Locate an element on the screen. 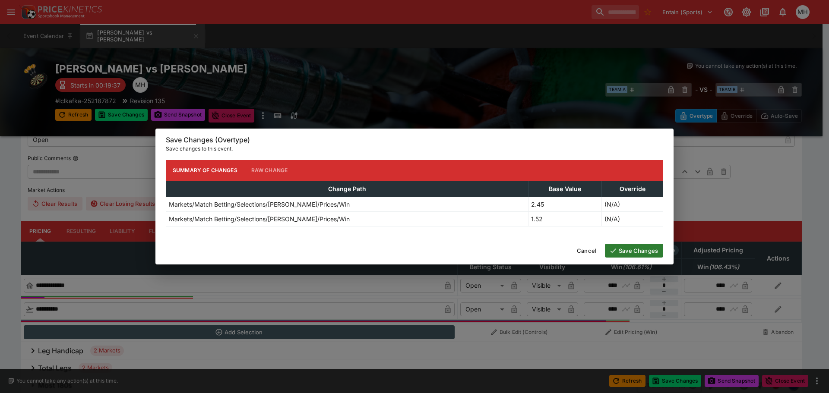 Image resolution: width=829 pixels, height=393 pixels. h6: Save Changes (Overtype) is located at coordinates (414, 140).